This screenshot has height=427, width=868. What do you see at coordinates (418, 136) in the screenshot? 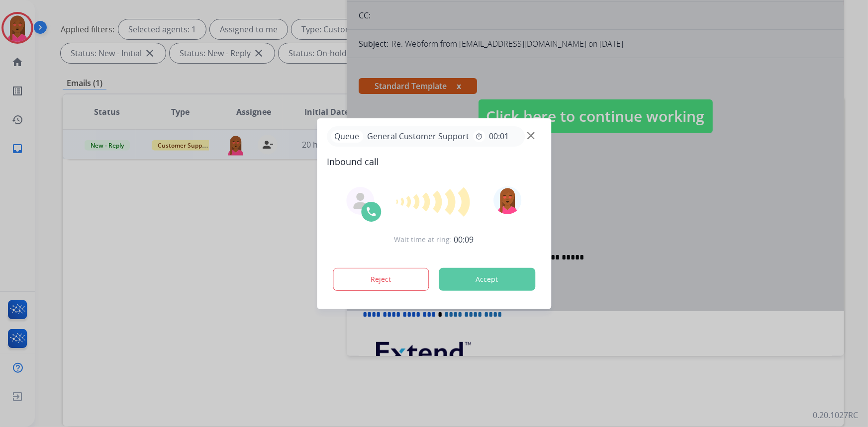
I see `span: General Customer Support` at bounding box center [418, 136].